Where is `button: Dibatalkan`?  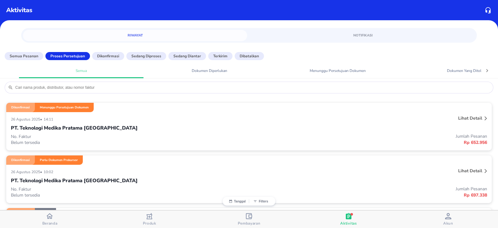 button: Dibatalkan is located at coordinates (250, 56).